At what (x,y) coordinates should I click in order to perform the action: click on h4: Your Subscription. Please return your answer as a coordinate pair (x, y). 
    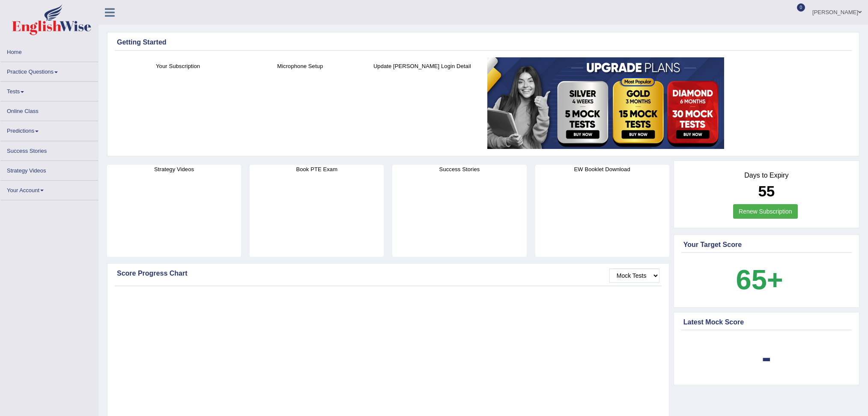
    Looking at the image, I should click on (178, 66).